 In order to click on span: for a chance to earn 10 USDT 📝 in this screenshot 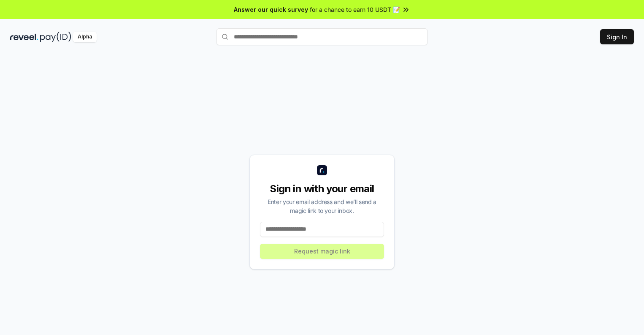, I will do `click(355, 9)`.